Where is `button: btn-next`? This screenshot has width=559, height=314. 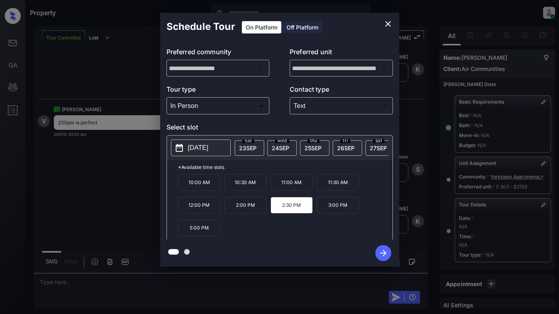
button: btn-next is located at coordinates (383, 253).